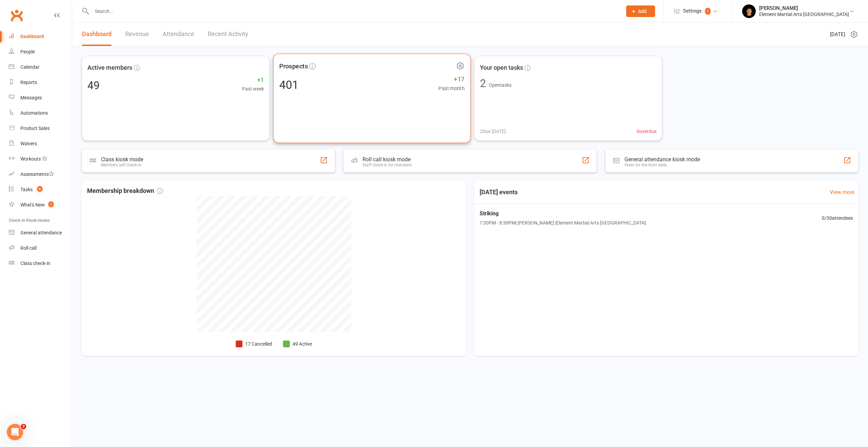 The width and height of the screenshot is (868, 447). I want to click on div: General attendance kiosk mode, so click(662, 160).